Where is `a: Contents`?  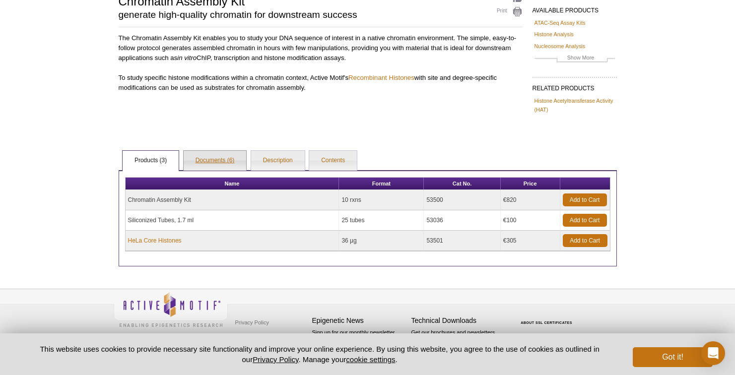
a: Contents is located at coordinates (333, 161).